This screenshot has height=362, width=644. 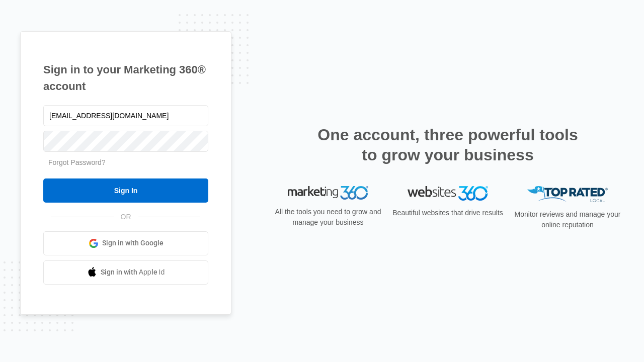 I want to click on span: OR, so click(x=125, y=216).